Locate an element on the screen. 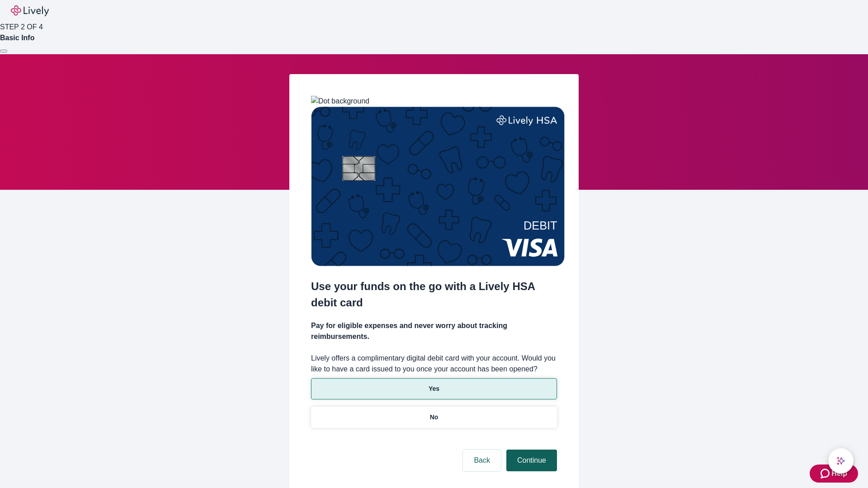  h2: Use your funds on the go with a Lively HSA debit card is located at coordinates (434, 295).